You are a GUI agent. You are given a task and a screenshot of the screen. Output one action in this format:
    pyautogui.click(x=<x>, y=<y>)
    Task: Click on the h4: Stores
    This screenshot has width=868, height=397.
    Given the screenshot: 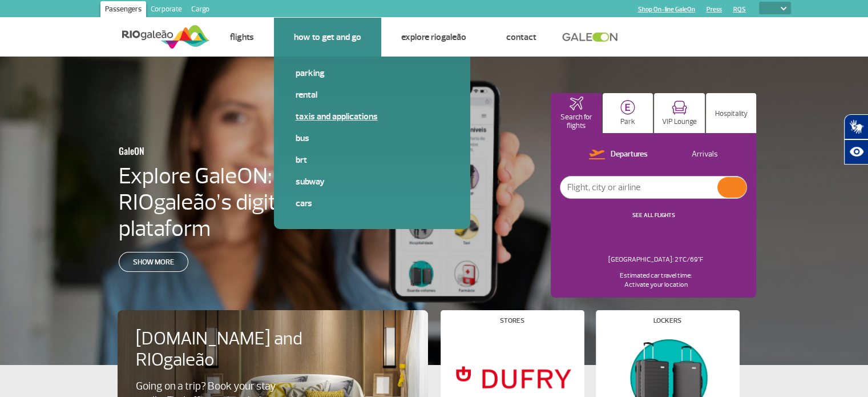 What is the action you would take?
    pyautogui.click(x=512, y=320)
    